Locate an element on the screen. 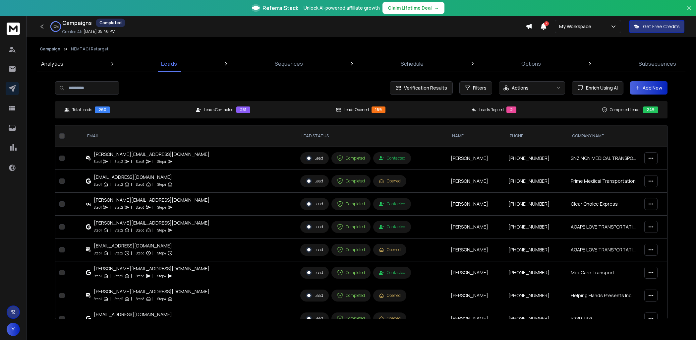 This screenshot has width=696, height=340. span: Y is located at coordinates (13, 329).